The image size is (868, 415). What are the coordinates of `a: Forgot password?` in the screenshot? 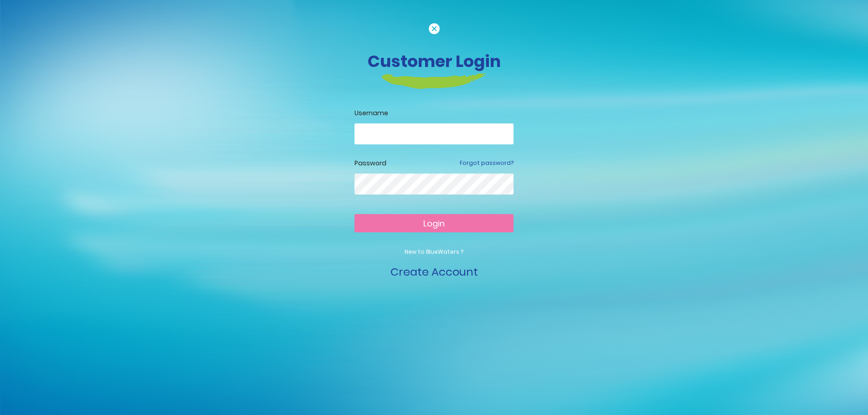 It's located at (486, 163).